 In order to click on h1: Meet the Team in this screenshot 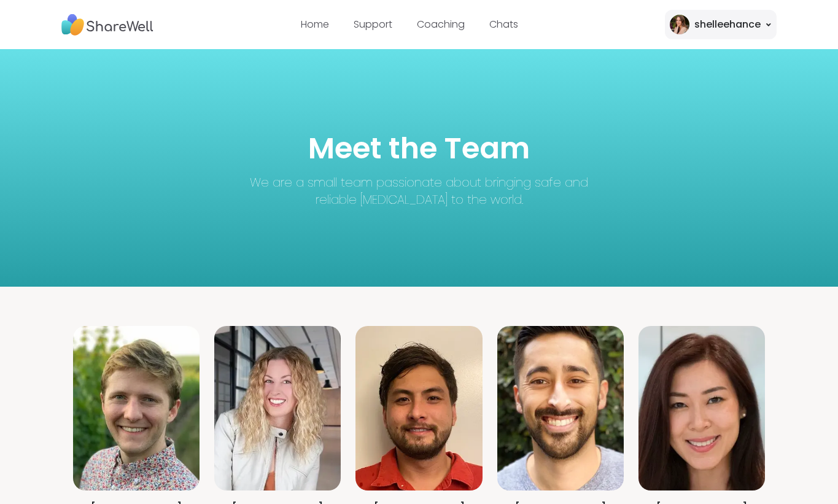, I will do `click(420, 148)`.